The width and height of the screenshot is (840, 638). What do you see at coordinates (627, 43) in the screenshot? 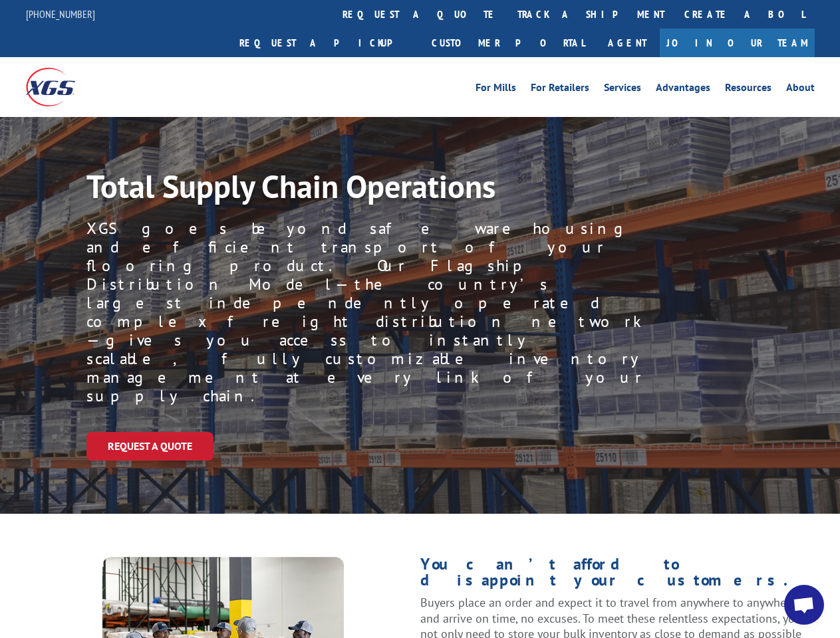
I see `a: Agent` at bounding box center [627, 43].